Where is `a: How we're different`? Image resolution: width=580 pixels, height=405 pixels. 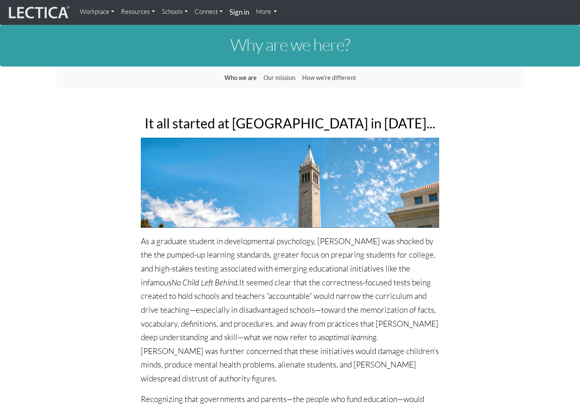
a: How we're different is located at coordinates (329, 78).